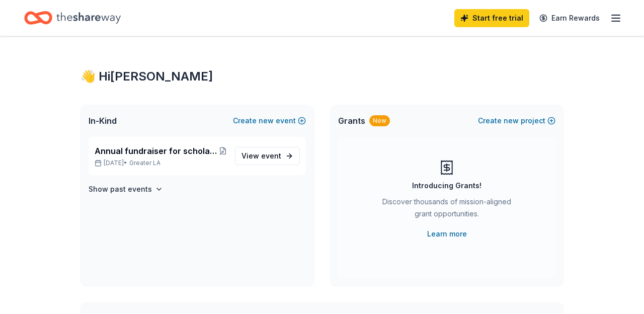  I want to click on button: Show past events, so click(126, 189).